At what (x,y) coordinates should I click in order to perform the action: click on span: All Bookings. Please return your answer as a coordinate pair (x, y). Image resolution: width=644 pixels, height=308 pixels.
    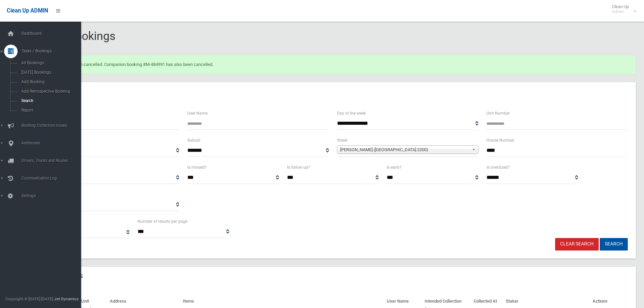
    Looking at the image, I should click on (50, 63).